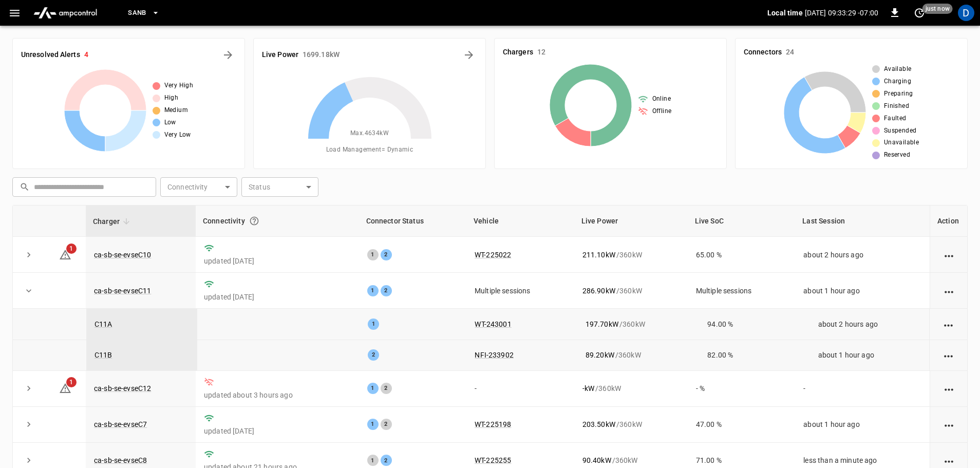  What do you see at coordinates (897, 155) in the screenshot?
I see `span: Reserved` at bounding box center [897, 155].